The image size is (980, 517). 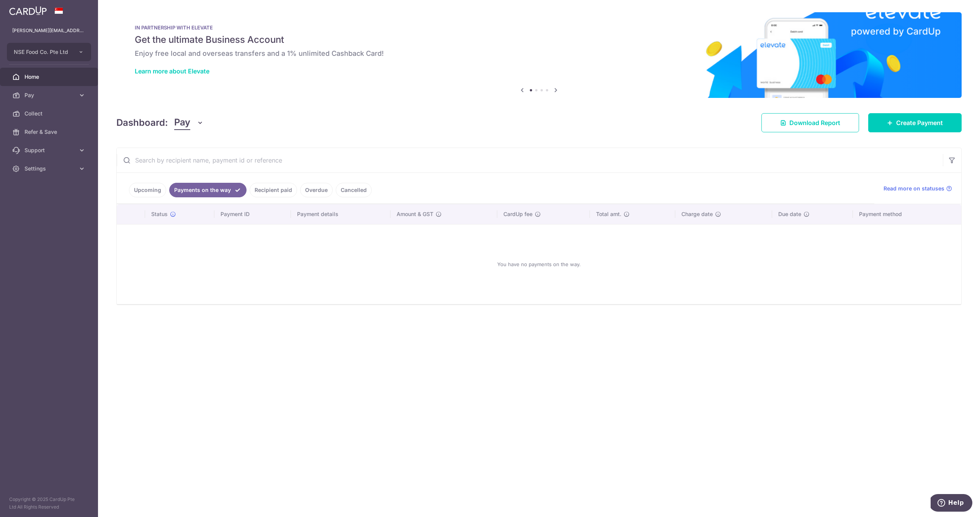 I want to click on div: You have no payments on the way., so click(x=539, y=265).